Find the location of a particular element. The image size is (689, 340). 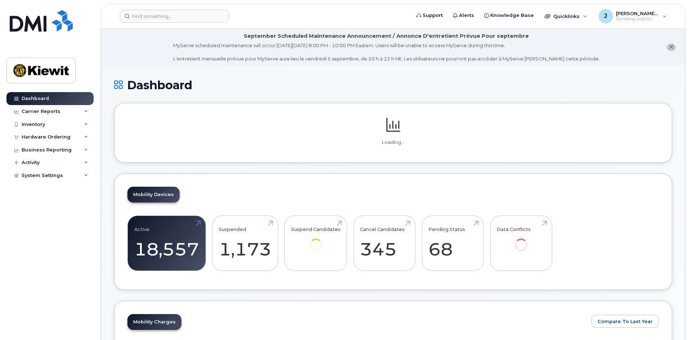

a: Suspended 1,173 is located at coordinates (245, 243).